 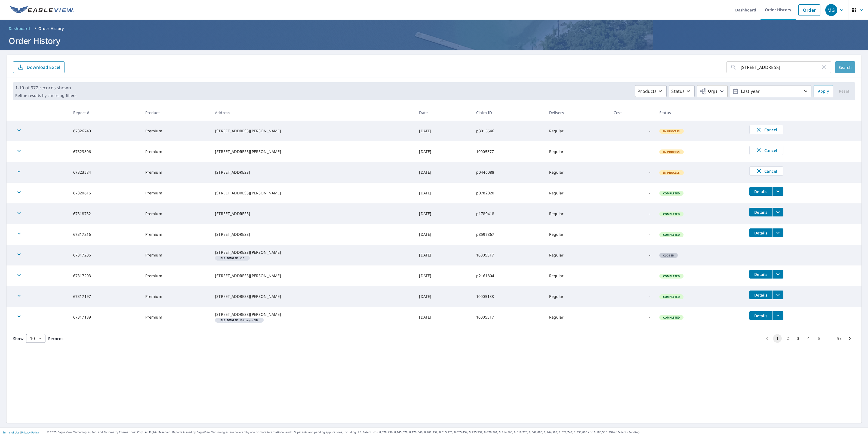 I want to click on th: Address, so click(x=312, y=112).